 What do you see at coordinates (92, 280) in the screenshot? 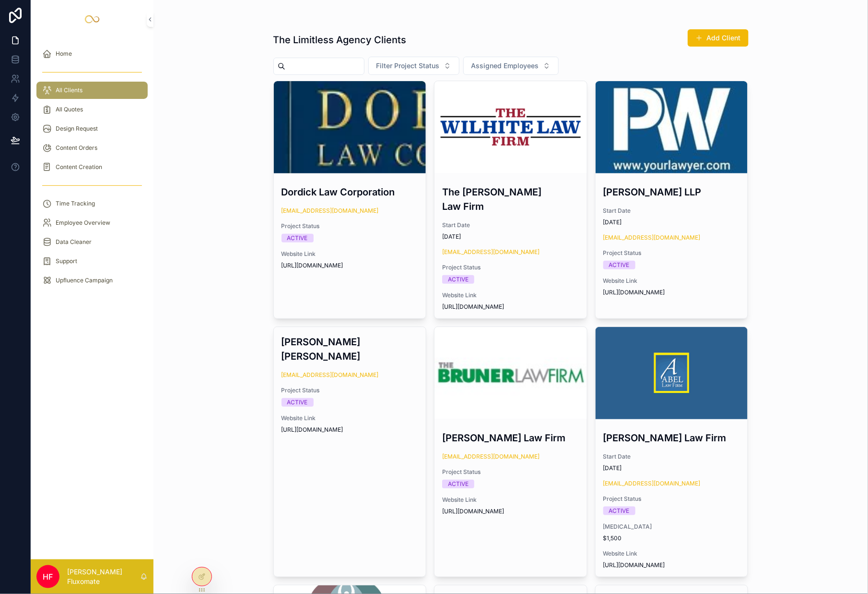
I see `a: Upfluence Campaign` at bounding box center [92, 280].